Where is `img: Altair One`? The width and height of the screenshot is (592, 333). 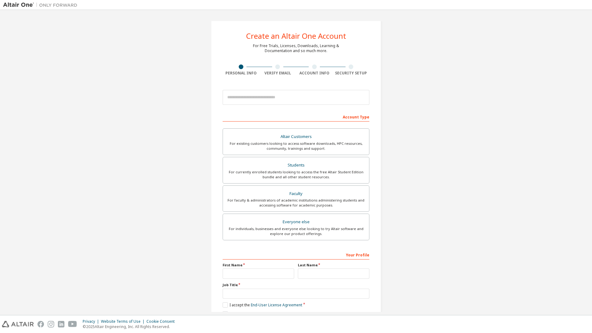
img: Altair One is located at coordinates (42, 5).